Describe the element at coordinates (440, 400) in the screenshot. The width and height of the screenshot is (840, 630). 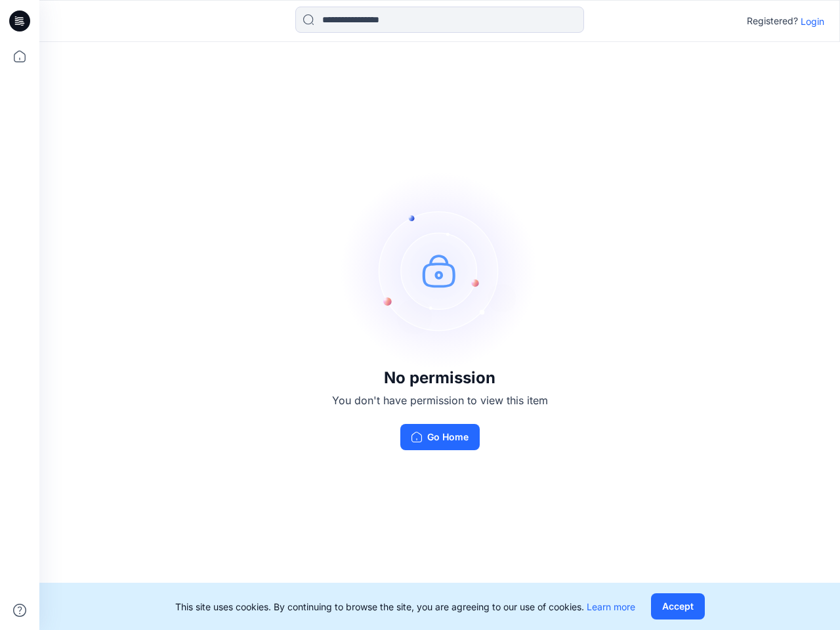
I see `p: You don't have permission to view this item` at that location.